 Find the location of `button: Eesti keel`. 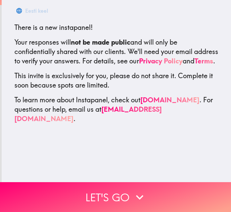

button: Eesti keel is located at coordinates (33, 11).